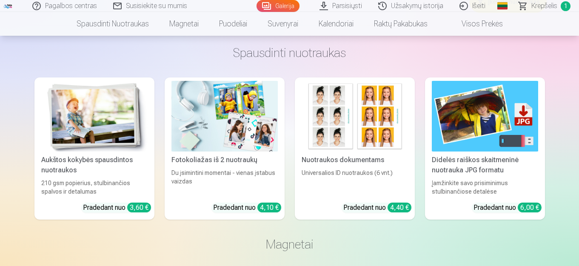  What do you see at coordinates (485, 116) in the screenshot?
I see `img: Didelės raiškos skaitmeninė nuotrauka JPG formatu` at bounding box center [485, 116].